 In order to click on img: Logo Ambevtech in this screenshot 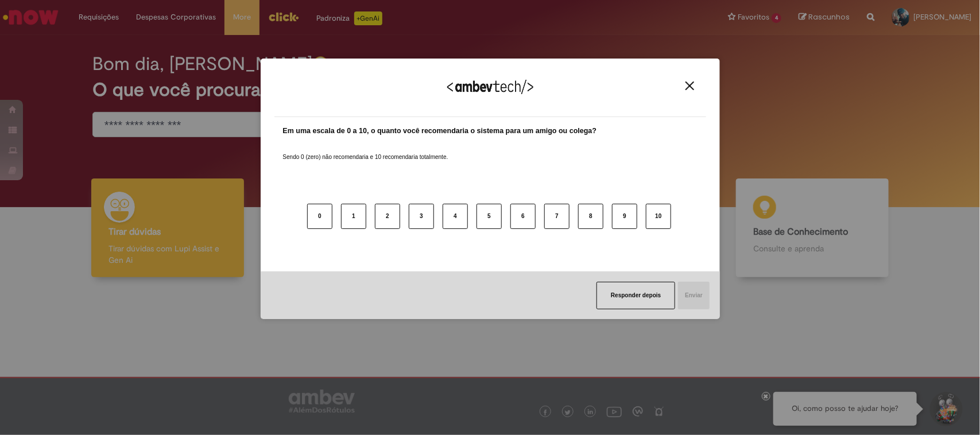, I will do `click(490, 87)`.